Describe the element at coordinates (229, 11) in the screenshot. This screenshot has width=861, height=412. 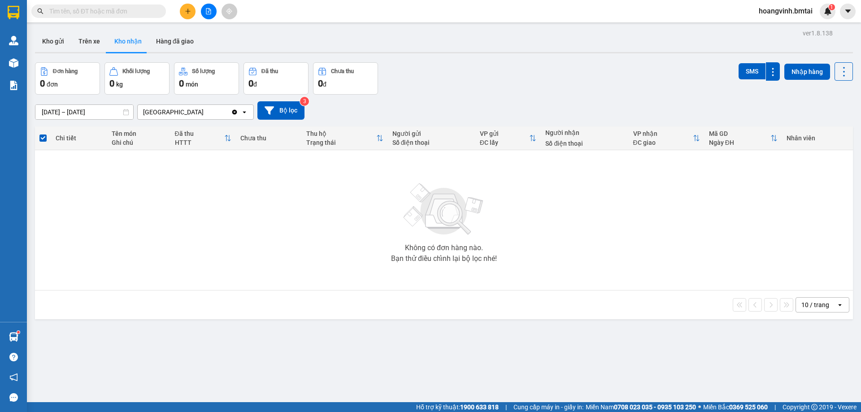
I see `span: aim` at that location.